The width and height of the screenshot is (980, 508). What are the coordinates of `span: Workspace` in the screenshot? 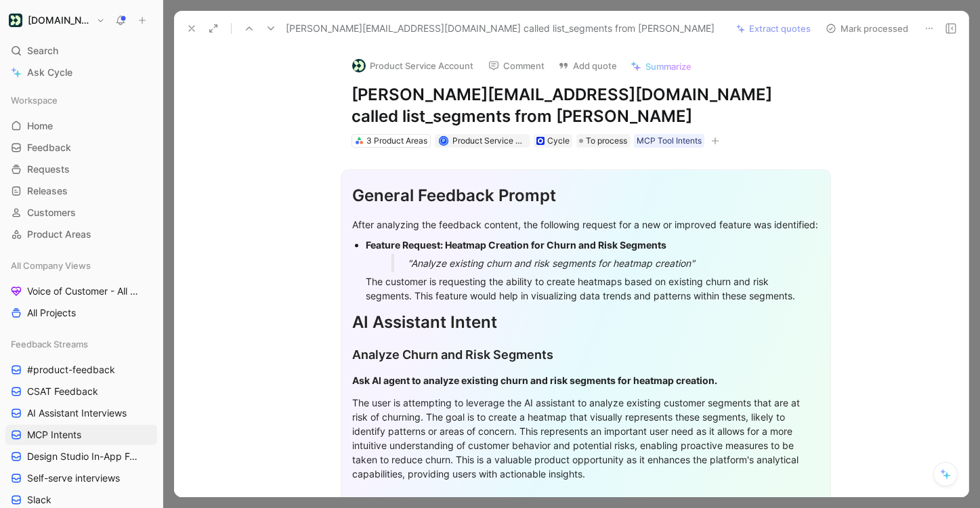 It's located at (33, 100).